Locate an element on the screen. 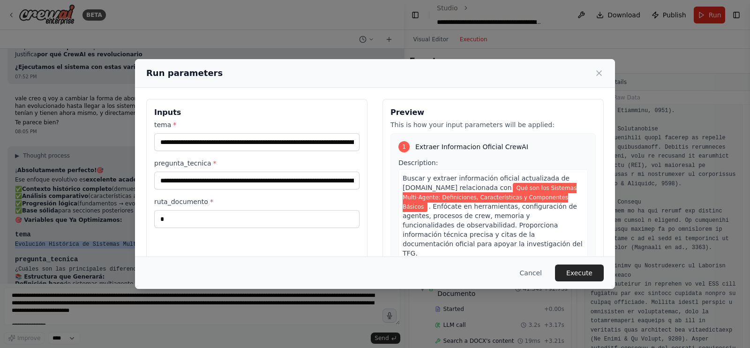 The width and height of the screenshot is (750, 348). h2: Run parameters is located at coordinates (184, 73).